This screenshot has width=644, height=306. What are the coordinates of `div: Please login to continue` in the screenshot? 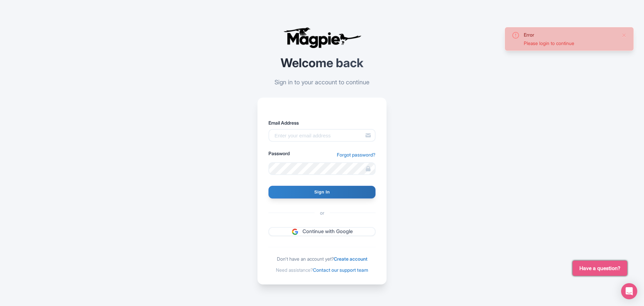 It's located at (570, 43).